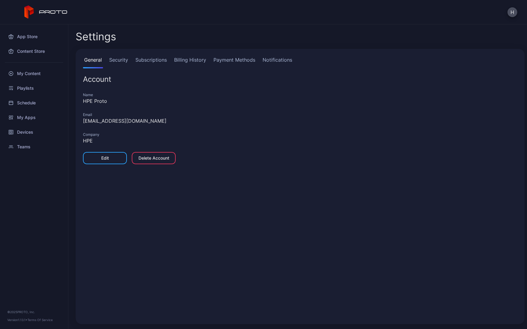 The width and height of the screenshot is (527, 329). Describe the element at coordinates (154, 158) in the screenshot. I see `button: Delete Account` at that location.